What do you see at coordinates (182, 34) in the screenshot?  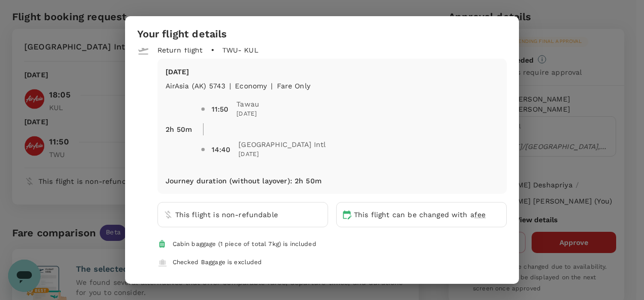 I see `h3: Your flight details` at bounding box center [182, 34].